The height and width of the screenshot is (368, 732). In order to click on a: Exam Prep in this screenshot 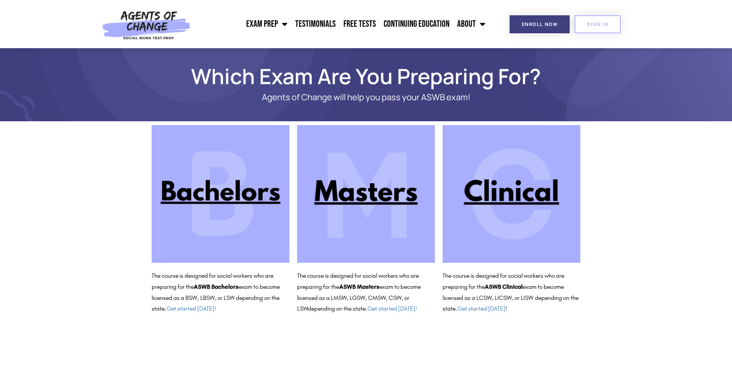, I will do `click(267, 24)`.